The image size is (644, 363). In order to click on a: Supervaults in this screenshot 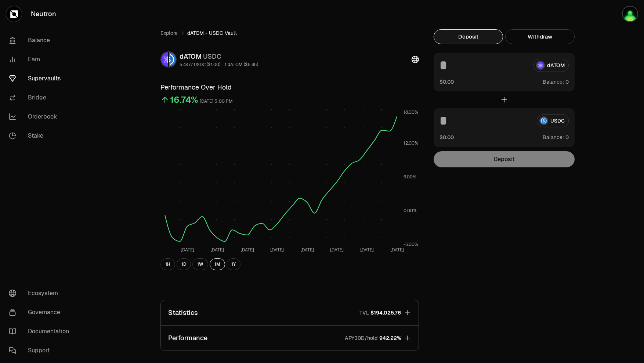, I will do `click(41, 78)`.